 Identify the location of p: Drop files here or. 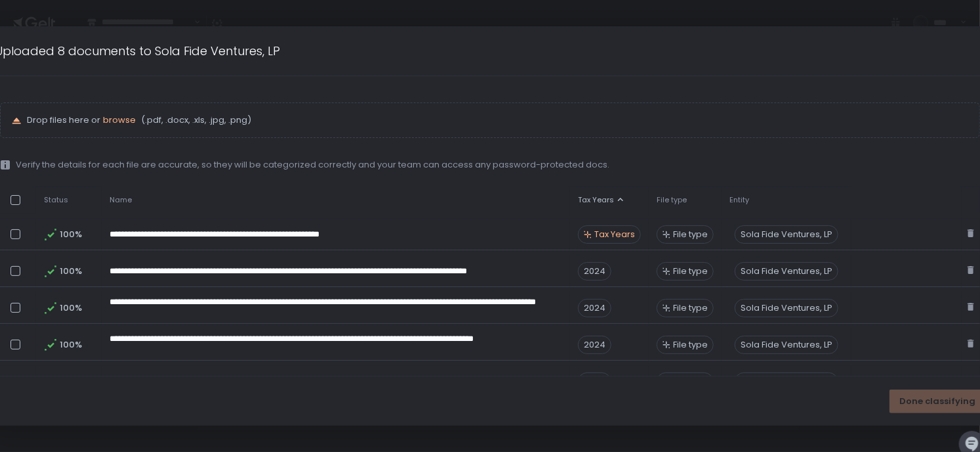
(498, 120).